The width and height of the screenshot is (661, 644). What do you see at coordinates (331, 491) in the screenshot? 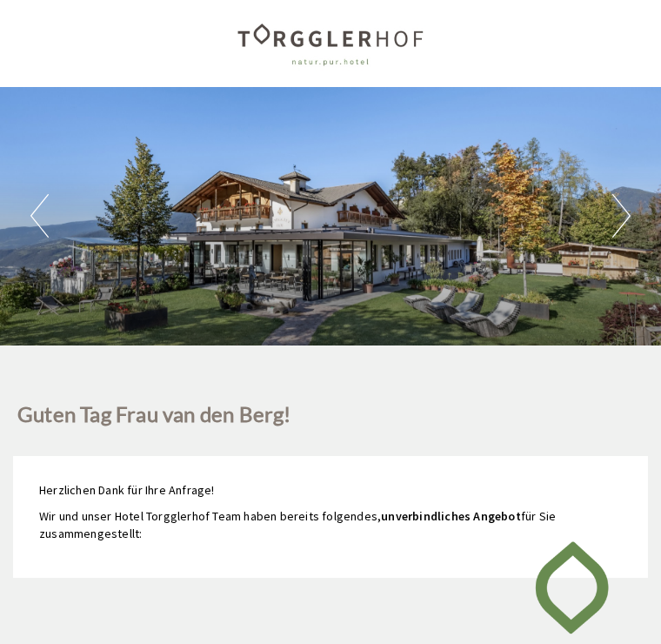
I see `p: Herzlichen Dank für Ihre Anfrage!` at bounding box center [331, 491].